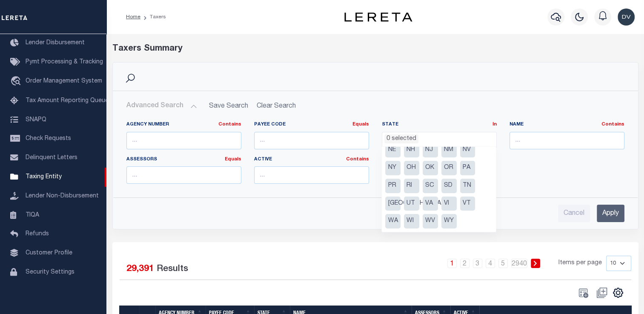 The height and width of the screenshot is (314, 644). What do you see at coordinates (580, 263) in the screenshot?
I see `span: Items per page` at bounding box center [580, 263].